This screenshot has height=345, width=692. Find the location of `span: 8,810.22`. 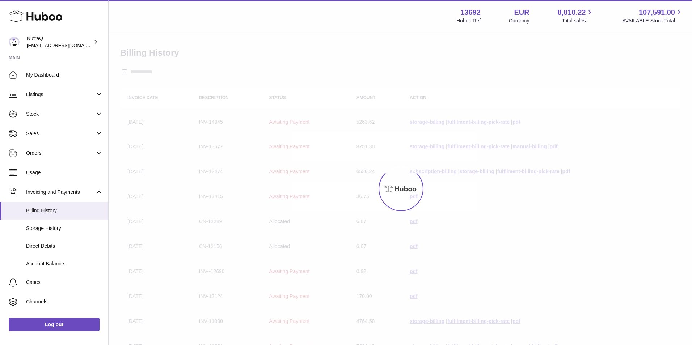

span: 8,810.22 is located at coordinates (572, 12).